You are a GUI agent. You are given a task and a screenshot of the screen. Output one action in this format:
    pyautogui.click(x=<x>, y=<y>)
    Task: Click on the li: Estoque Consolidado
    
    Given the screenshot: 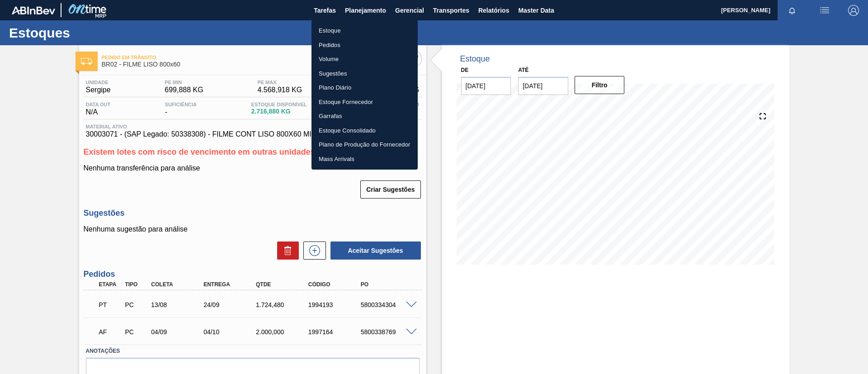 What is the action you would take?
    pyautogui.click(x=364, y=131)
    